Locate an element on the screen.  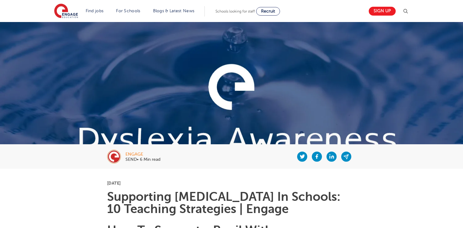
a: Find jobs is located at coordinates (95, 11).